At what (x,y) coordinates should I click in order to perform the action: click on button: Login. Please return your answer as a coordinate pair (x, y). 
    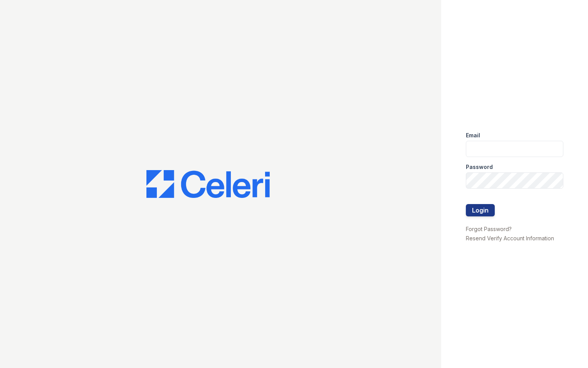
    Looking at the image, I should click on (480, 210).